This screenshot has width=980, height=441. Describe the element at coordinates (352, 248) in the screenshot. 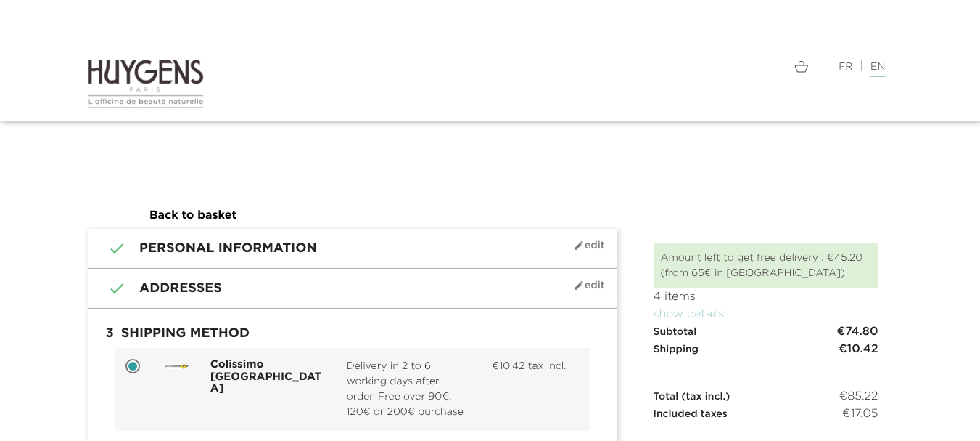

I see `h1: Personal Information` at that location.